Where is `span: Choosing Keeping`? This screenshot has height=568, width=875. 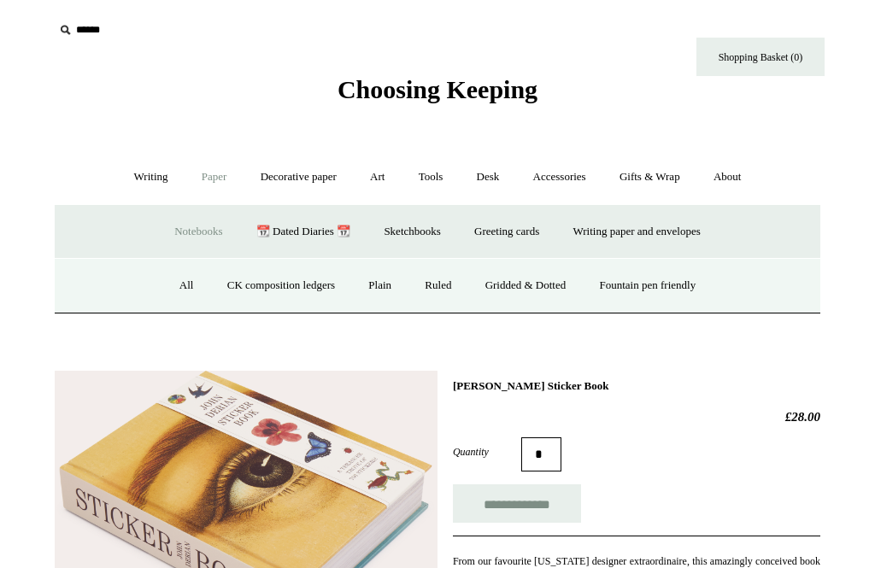
span: Choosing Keeping is located at coordinates (437, 89).